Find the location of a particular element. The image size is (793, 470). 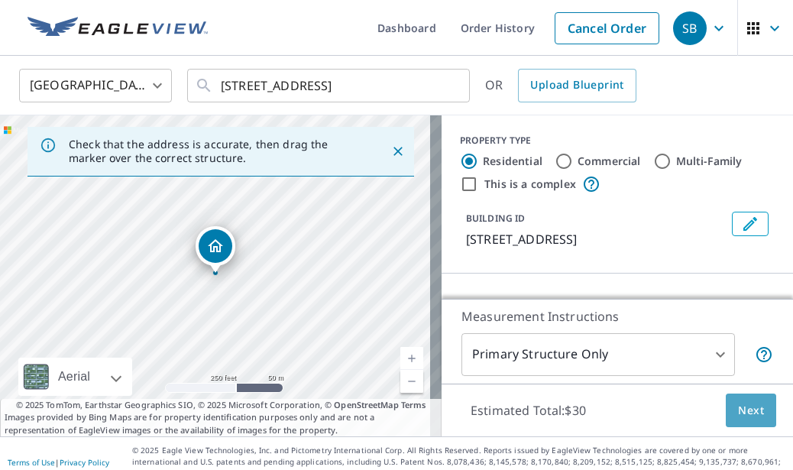

label: Residential is located at coordinates (512, 161).